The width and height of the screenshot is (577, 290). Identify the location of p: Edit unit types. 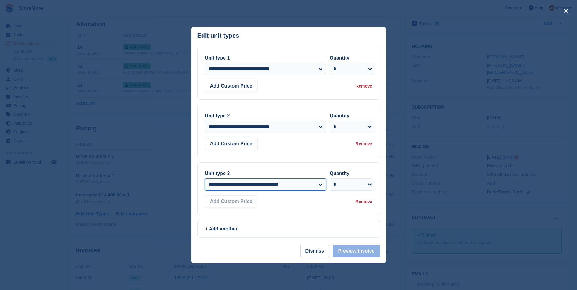
(218, 36).